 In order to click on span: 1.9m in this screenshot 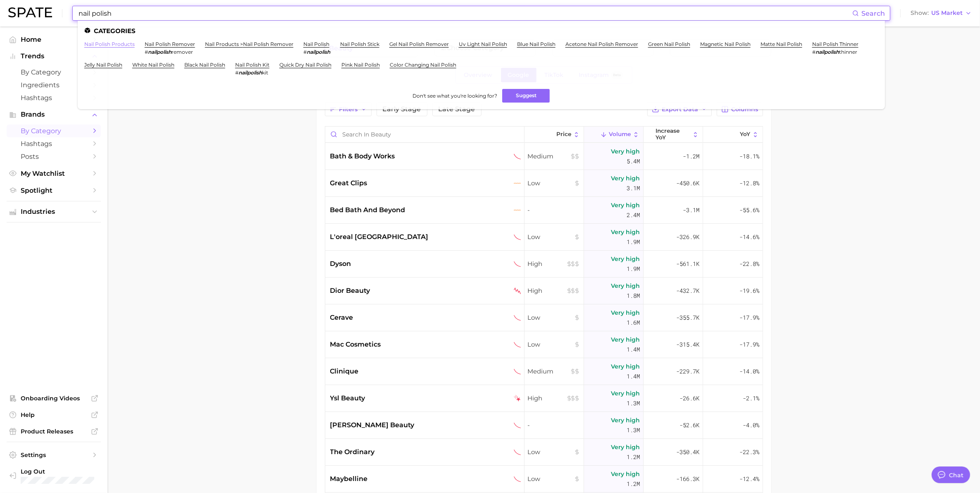, I will do `click(634, 269)`.